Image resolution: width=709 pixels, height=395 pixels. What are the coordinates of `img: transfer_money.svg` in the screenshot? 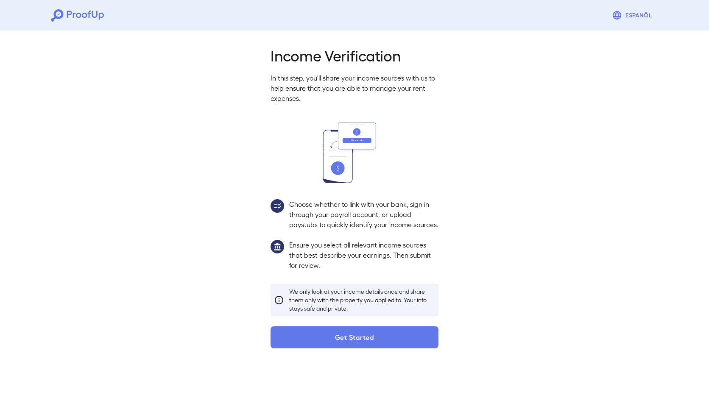 It's located at (355, 153).